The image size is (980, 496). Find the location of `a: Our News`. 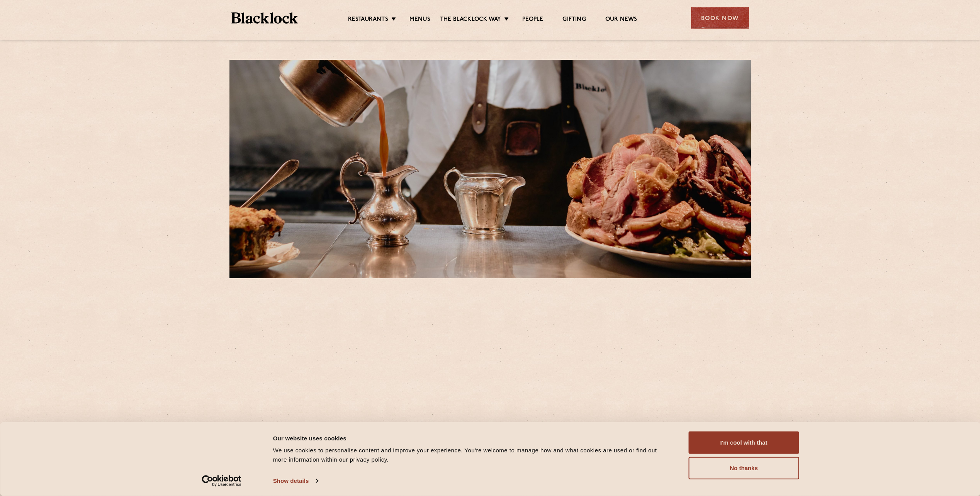

a: Our News is located at coordinates (621, 20).